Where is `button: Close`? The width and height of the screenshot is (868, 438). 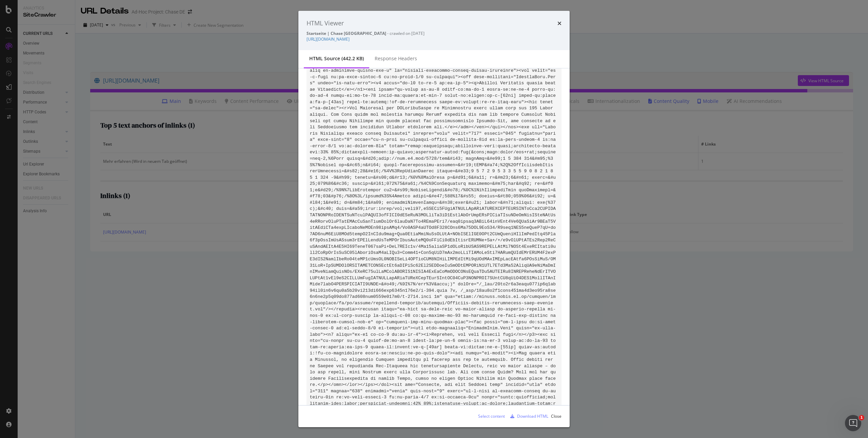 button: Close is located at coordinates (556, 416).